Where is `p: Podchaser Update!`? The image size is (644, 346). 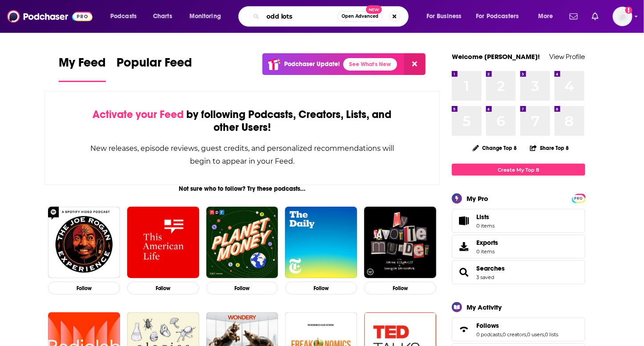
p: Podchaser Update! is located at coordinates (312, 64).